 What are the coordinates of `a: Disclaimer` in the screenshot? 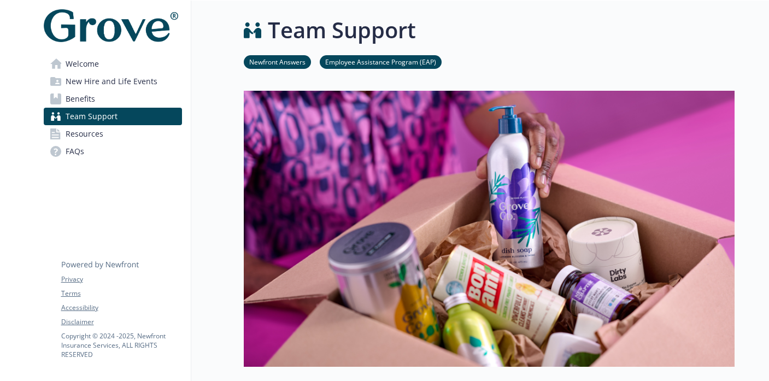 It's located at (121, 322).